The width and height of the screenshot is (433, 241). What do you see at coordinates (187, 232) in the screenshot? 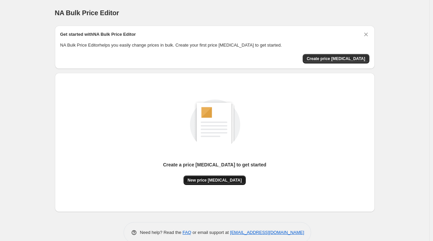
I see `a: FAQ` at bounding box center [187, 232].